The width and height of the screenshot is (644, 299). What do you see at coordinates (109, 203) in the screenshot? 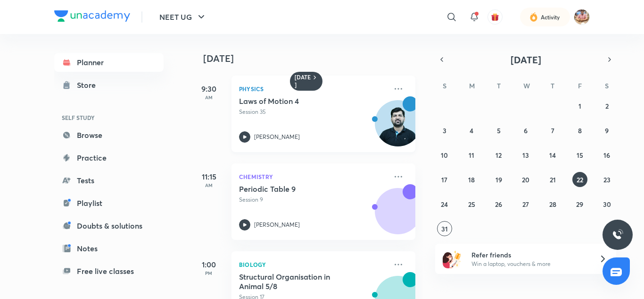
I see `a: Playlist` at bounding box center [109, 203].